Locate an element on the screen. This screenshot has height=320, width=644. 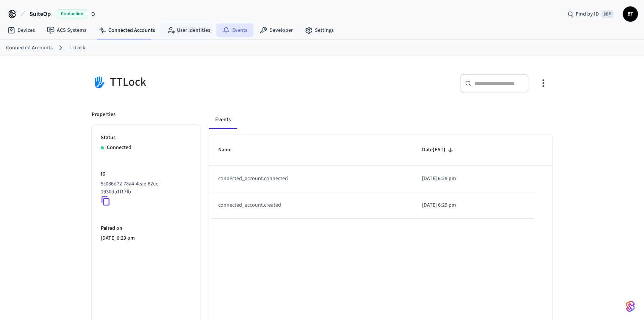
span: Date(EST) is located at coordinates (438, 150).